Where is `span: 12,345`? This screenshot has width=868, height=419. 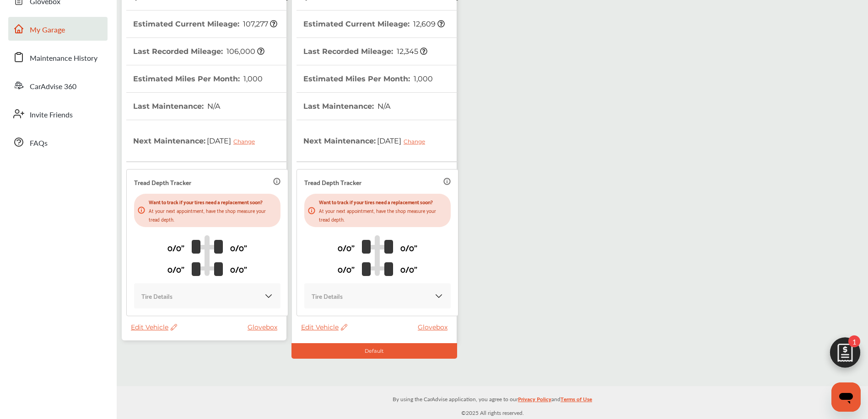 span: 12,345 is located at coordinates (411, 51).